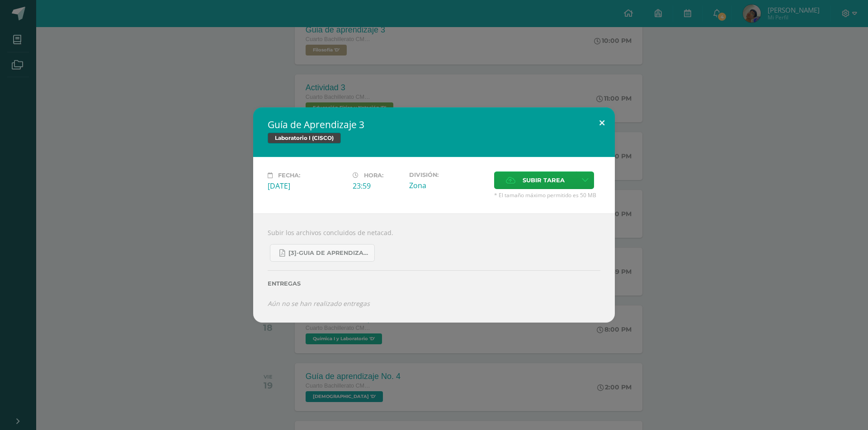  What do you see at coordinates (304, 138) in the screenshot?
I see `span: Laboratorio I (CISCO)` at bounding box center [304, 138].